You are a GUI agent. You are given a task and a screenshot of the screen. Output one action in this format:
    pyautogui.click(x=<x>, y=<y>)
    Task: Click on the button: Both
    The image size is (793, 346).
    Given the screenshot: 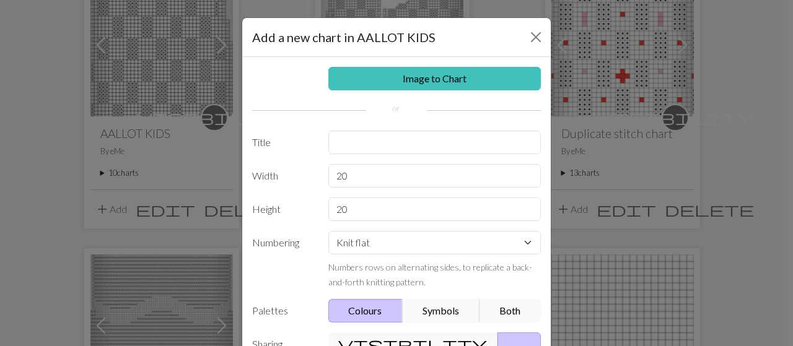 What is the action you would take?
    pyautogui.click(x=511, y=311)
    